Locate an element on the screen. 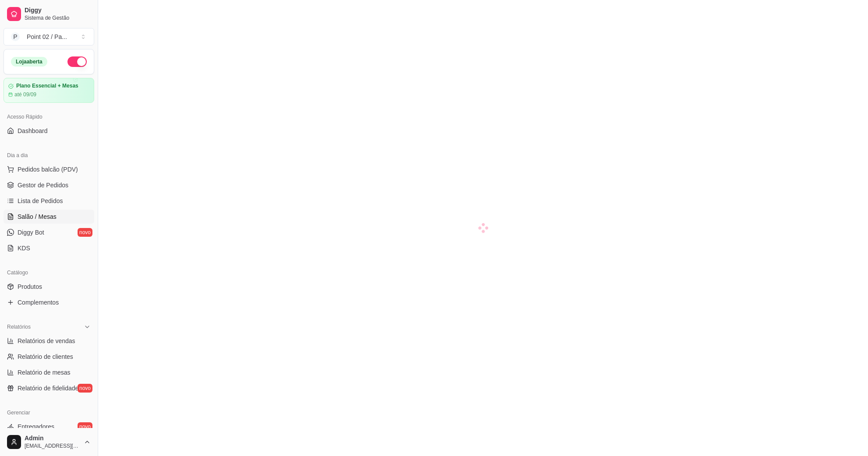  a: Relatório de clientes is located at coordinates (49, 357).